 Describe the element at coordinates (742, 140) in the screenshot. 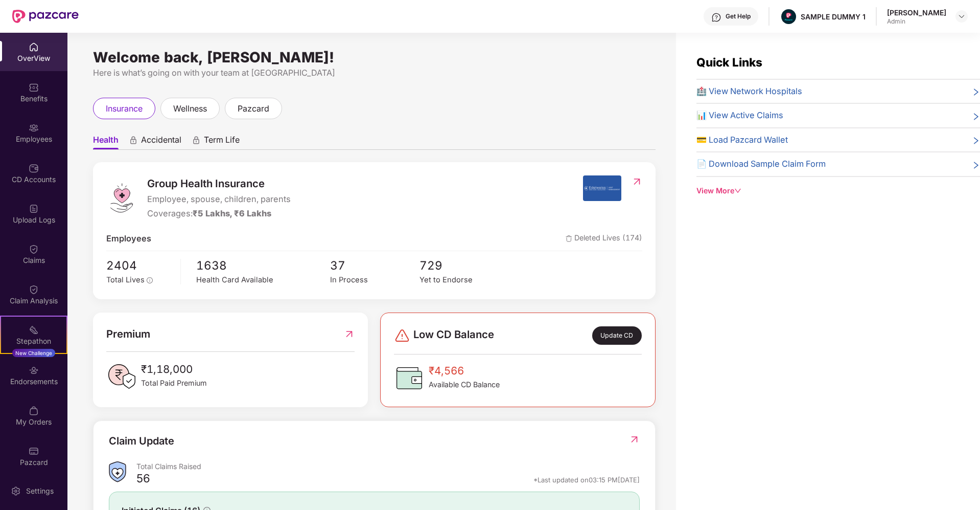

I see `span: 💳 Load Pazcard Wallet` at that location.